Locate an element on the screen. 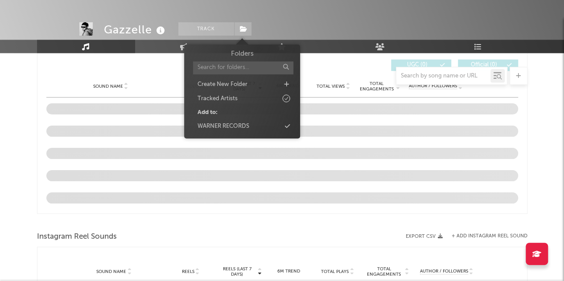 This screenshot has height=281, width=564. span: UGC ( 0 ) is located at coordinates (417, 65).